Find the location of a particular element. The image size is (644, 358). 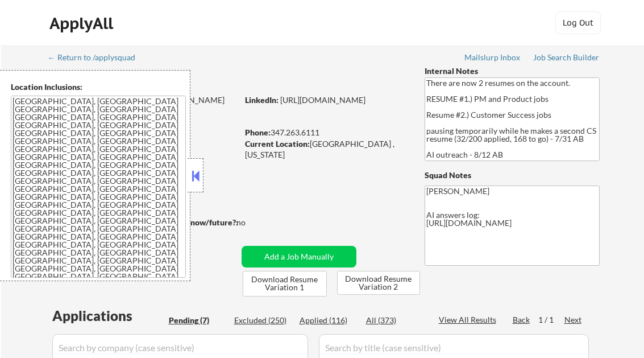

div: ApplyAll is located at coordinates (83, 23).